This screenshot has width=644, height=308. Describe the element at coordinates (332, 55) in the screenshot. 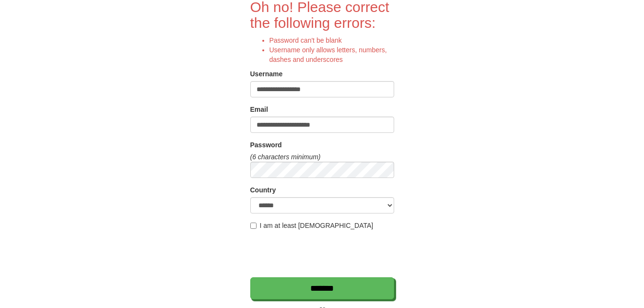

I see `li: Username only allows letters, numbers, dashes and underscores` at that location.